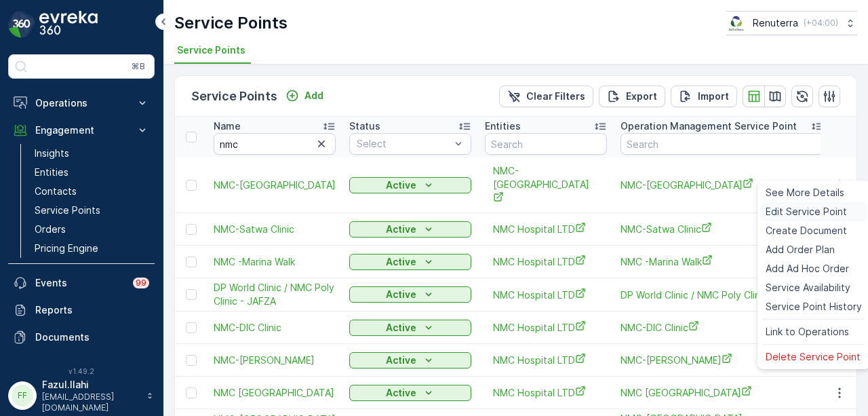 The width and height of the screenshot is (868, 416). I want to click on img: logo_dark-DEwI_e13.png, so click(69, 24).